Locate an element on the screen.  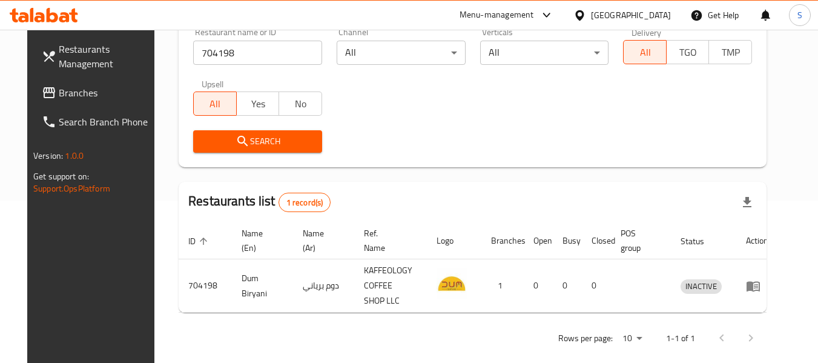
th: Closed is located at coordinates (596, 240).